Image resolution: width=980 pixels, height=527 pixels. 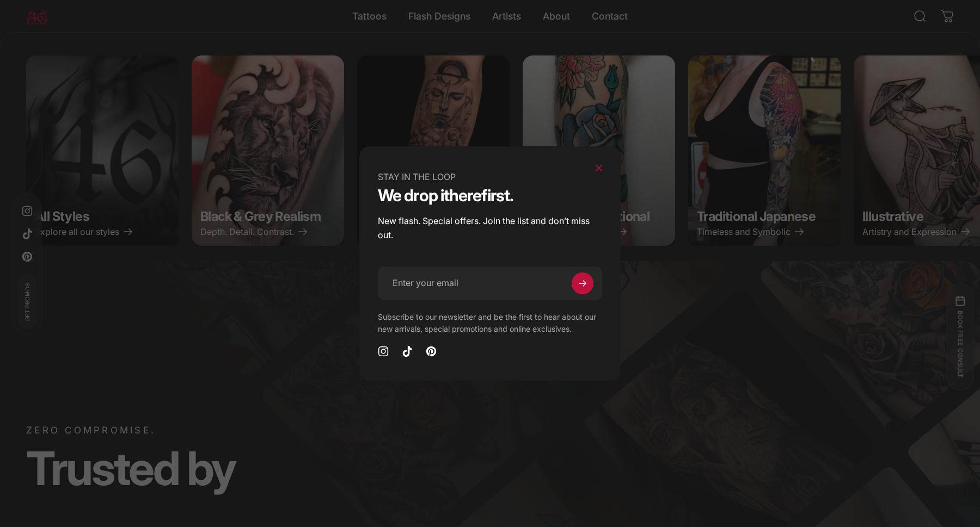 What do you see at coordinates (490, 323) in the screenshot?
I see `p: Subscribe to our newsletter and be the first to hear about our new arrivals, special promotions a...` at bounding box center [490, 323].